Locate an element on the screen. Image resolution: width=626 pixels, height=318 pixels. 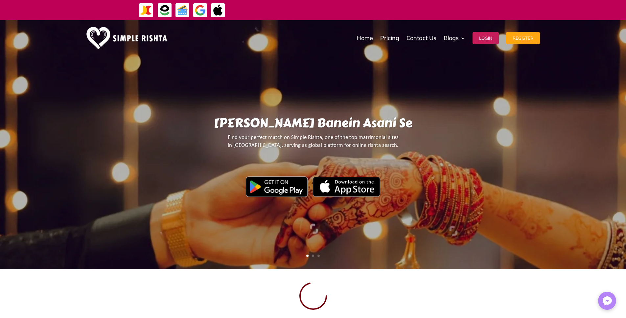
a: Login is located at coordinates (486, 38).